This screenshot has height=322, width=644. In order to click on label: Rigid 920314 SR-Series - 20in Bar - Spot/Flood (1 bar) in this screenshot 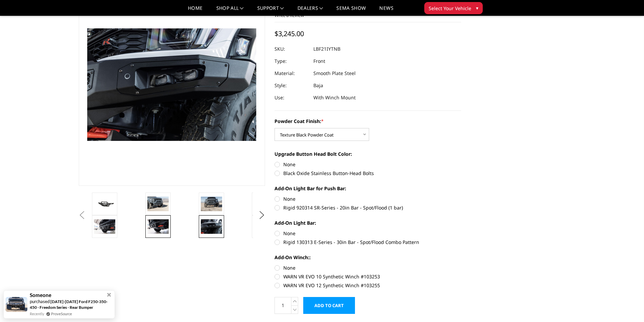, I will do `click(368, 208)`.